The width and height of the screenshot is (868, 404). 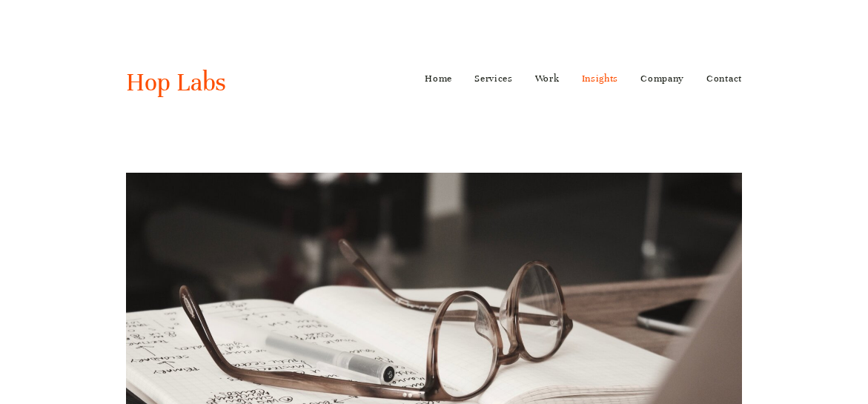 I want to click on a: Home, so click(x=438, y=78).